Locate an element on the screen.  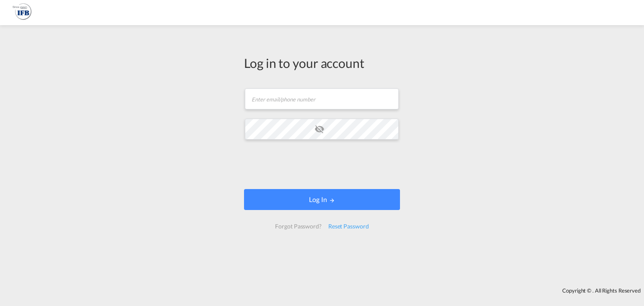
div: Forgot Password? is located at coordinates (298, 226).